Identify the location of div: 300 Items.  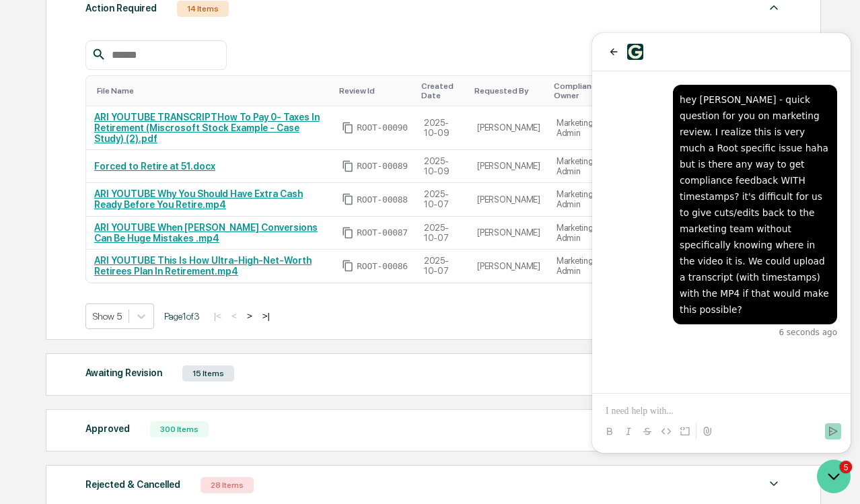
(179, 429).